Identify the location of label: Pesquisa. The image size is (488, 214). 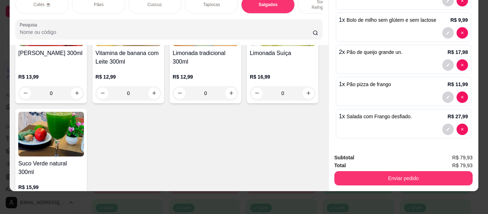
(30, 25).